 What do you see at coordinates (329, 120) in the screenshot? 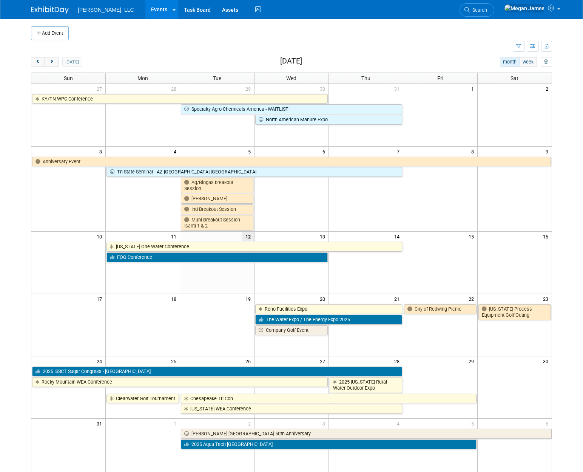
I see `a: North American Manure Expo` at bounding box center [329, 120].